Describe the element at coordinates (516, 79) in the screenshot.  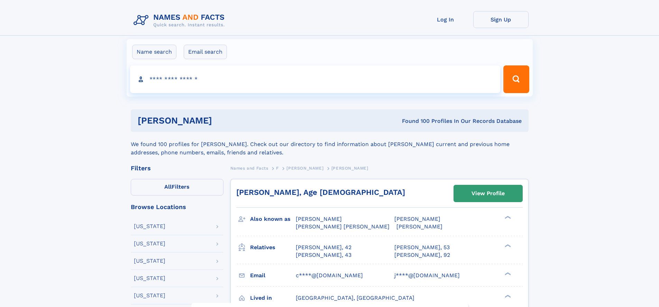
I see `button: Search Button` at that location.